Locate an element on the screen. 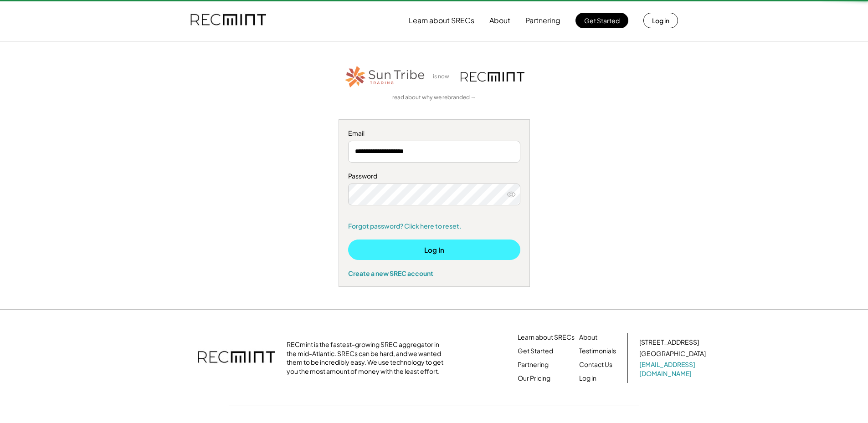 The height and width of the screenshot is (423, 868). div: is now is located at coordinates (443, 77).